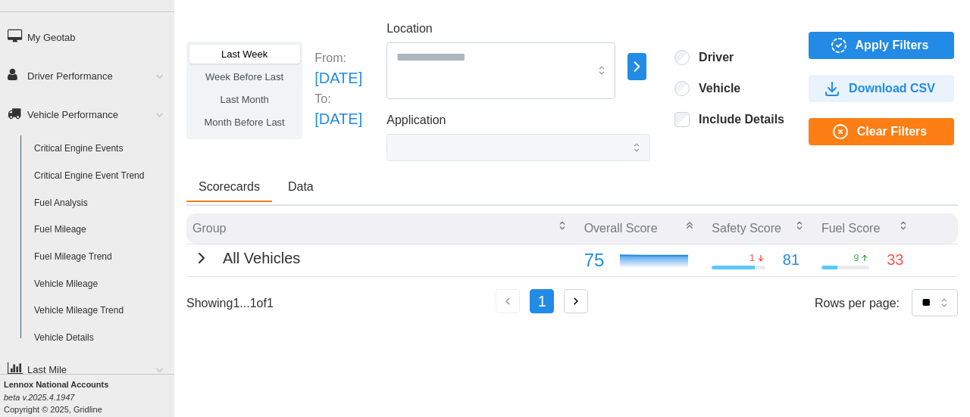 The image size is (970, 417). Describe the element at coordinates (245, 122) in the screenshot. I see `span: Month Before Last` at that location.